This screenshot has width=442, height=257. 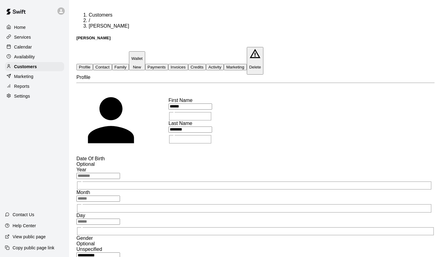 I want to click on span: Last Name, so click(x=180, y=123).